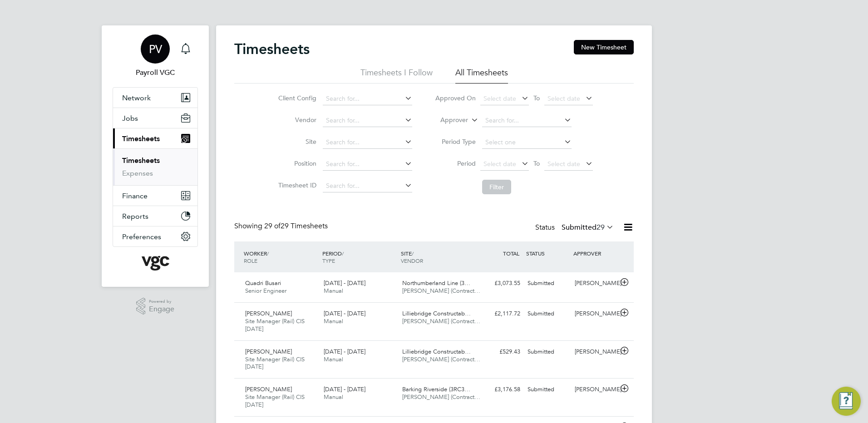  Describe the element at coordinates (500, 390) in the screenshot. I see `div: £3,176.58` at that location.